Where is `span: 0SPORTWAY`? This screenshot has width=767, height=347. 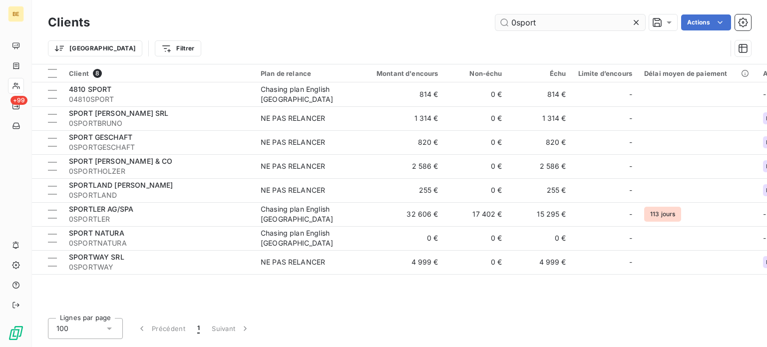
span: 0SPORTWAY is located at coordinates (159, 267).